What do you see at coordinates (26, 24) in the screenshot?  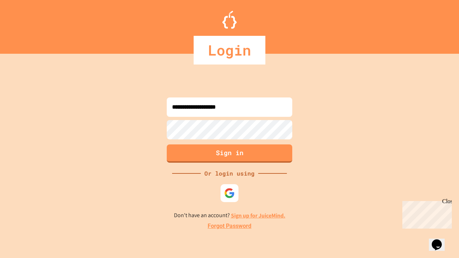 I see `div: Chat with us now!Close` at bounding box center [26, 24].